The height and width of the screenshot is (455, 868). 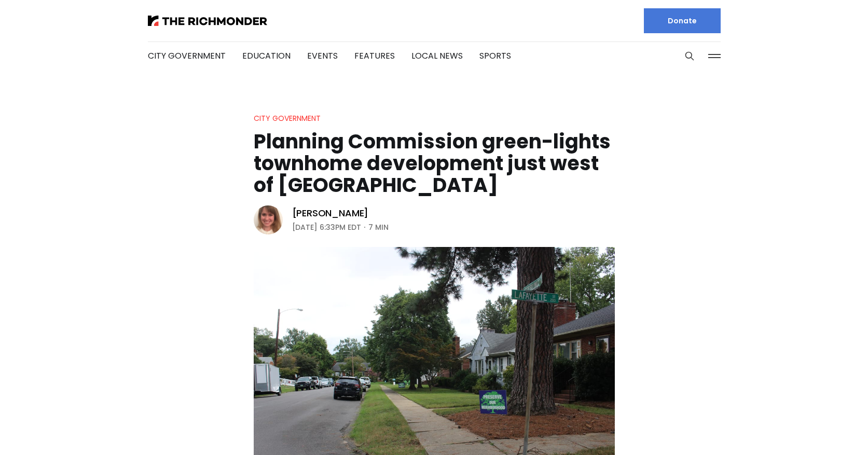 I want to click on a: Events, so click(x=322, y=55).